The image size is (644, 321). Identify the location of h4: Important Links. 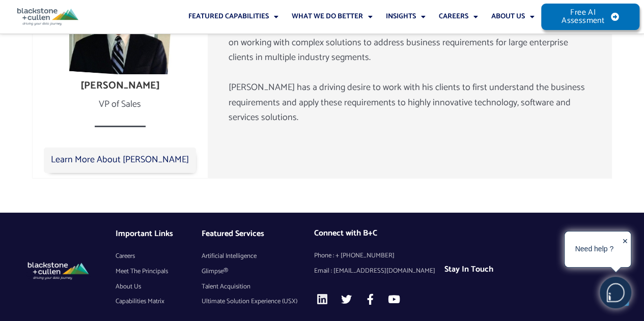
(158, 234).